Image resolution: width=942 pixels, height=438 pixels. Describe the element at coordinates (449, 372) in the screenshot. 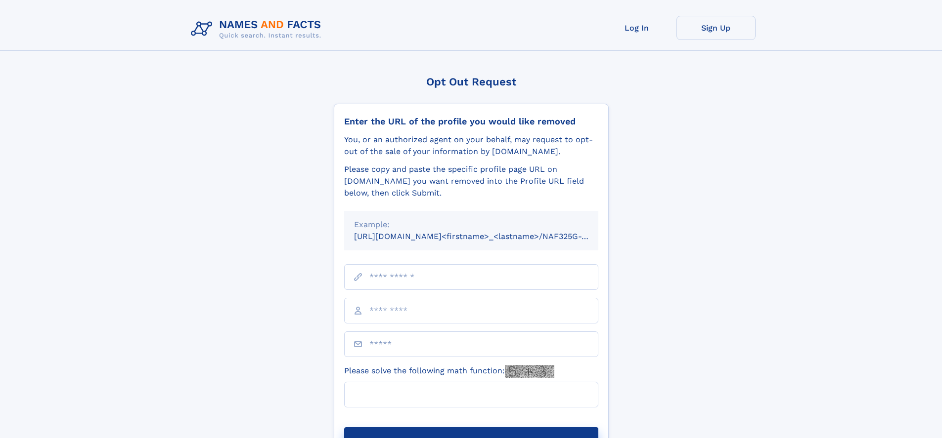

I see `label: Please solve the following math function:` at that location.